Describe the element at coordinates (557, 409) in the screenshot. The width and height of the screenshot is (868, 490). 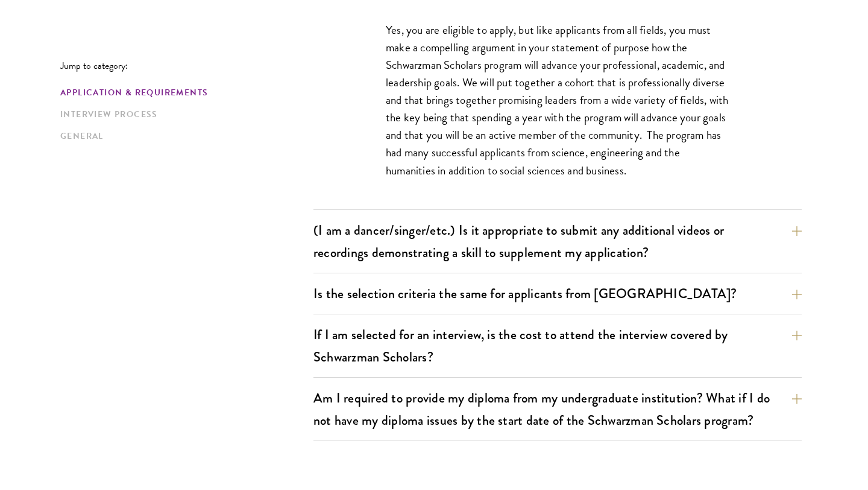
I see `button: Am I required to provide my diploma from my undergraduate institution? What if I do not have my d...` at that location.